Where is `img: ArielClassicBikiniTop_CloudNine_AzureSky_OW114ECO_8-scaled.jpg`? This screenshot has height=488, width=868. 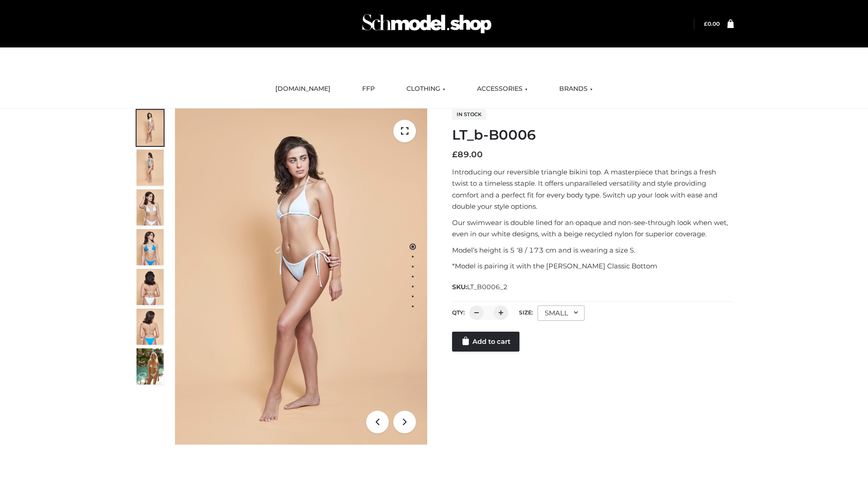
img: ArielClassicBikiniTop_CloudNine_AzureSky_OW114ECO_8-scaled.jpg is located at coordinates (150, 327).